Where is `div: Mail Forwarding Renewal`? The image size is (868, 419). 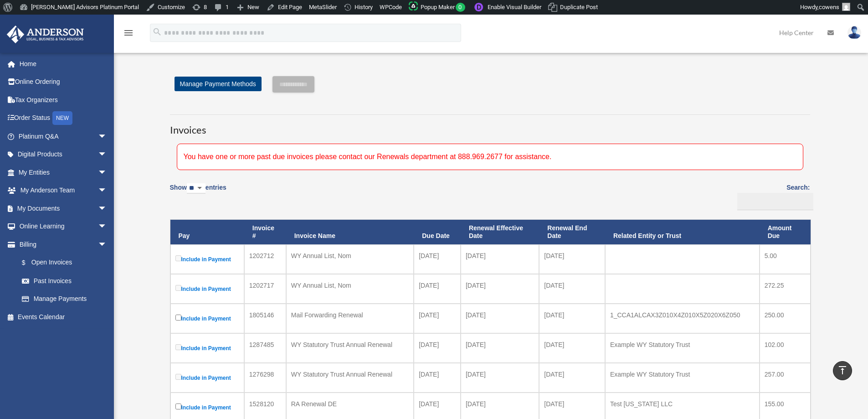
div: Mail Forwarding Renewal is located at coordinates (350, 315).